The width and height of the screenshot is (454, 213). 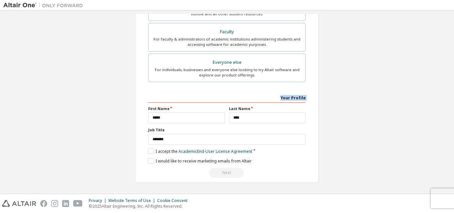 What do you see at coordinates (133, 201) in the screenshot?
I see `div: Website Terms of Use` at bounding box center [133, 201].